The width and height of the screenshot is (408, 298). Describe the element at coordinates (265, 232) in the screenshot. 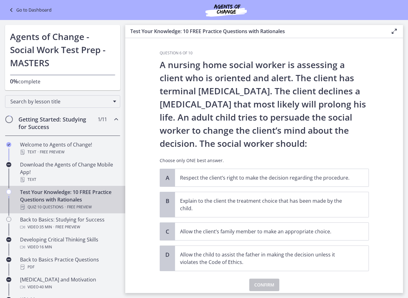

I see `p: Allow the client’s family member to make an appropriate choice.` at that location.